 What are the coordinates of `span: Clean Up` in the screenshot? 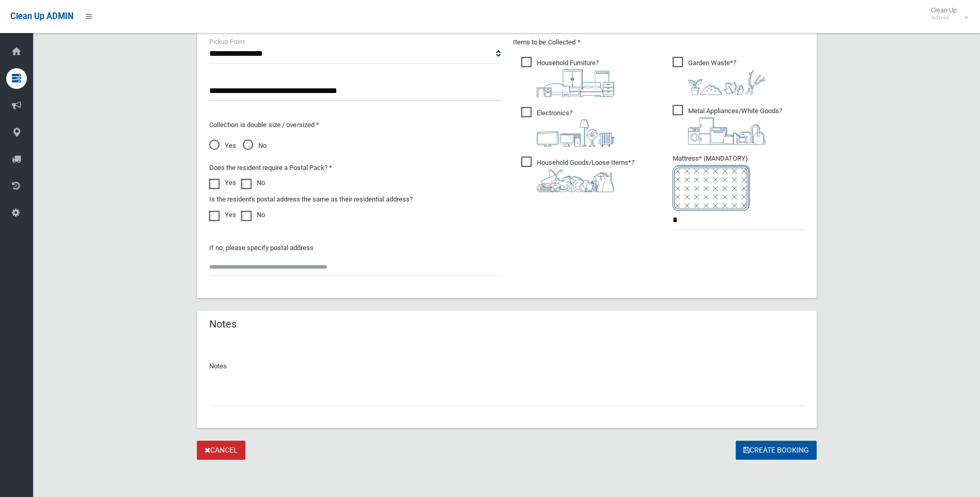 It's located at (946, 14).